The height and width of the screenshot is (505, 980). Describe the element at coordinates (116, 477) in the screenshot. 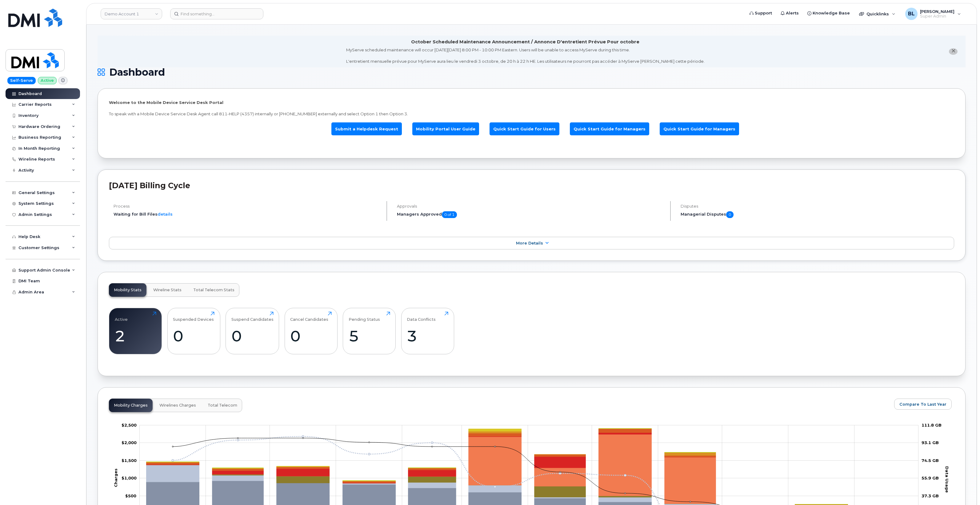

I see `tspan: Charges` at that location.